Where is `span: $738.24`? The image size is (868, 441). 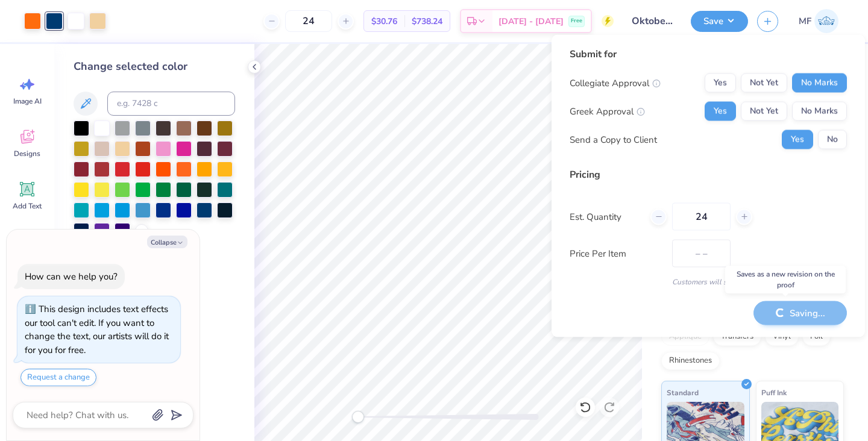 span: $738.24 is located at coordinates (427, 21).